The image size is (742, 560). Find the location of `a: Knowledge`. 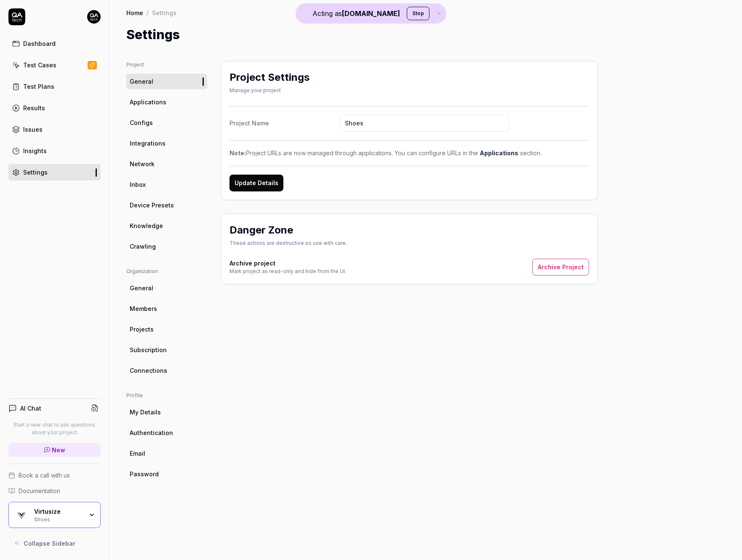

a: Knowledge is located at coordinates (167, 225).